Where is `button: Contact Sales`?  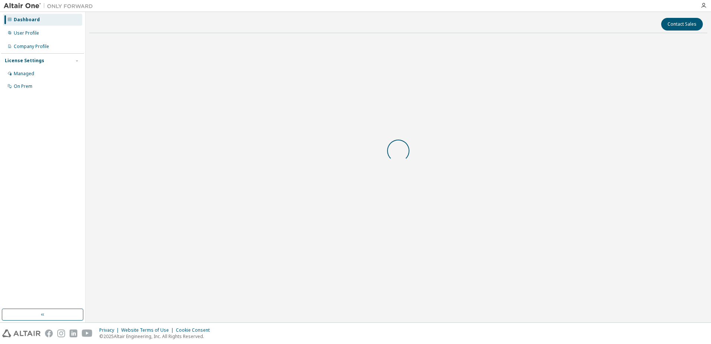 button: Contact Sales is located at coordinates (682, 24).